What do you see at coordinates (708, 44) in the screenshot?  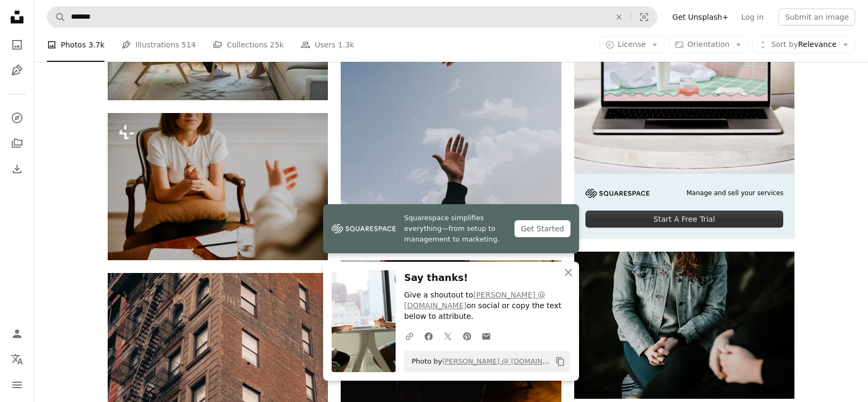 I see `button: Orientation` at bounding box center [708, 44].